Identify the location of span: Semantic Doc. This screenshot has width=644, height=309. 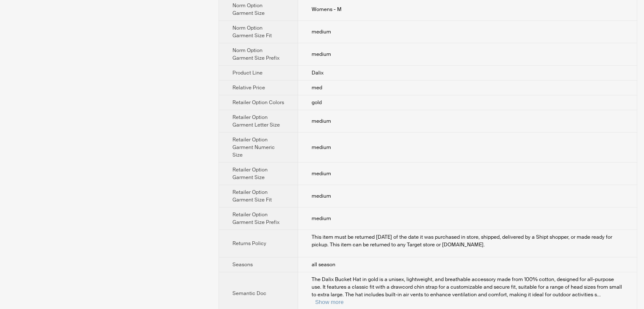
(249, 293).